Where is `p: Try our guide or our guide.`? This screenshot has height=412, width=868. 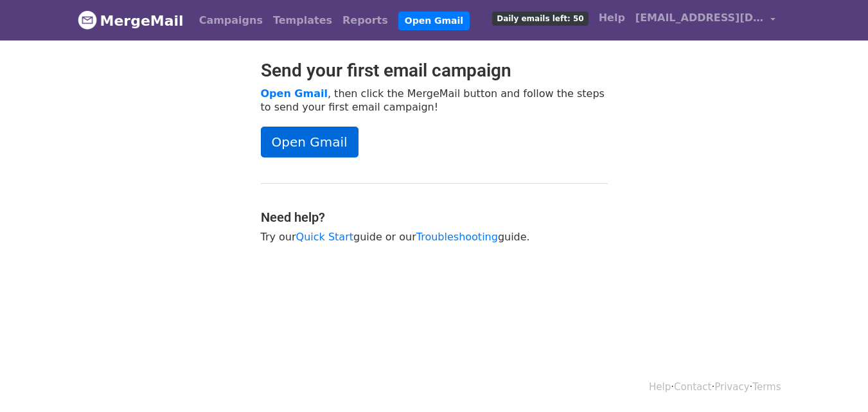 p: Try our guide or our guide. is located at coordinates (434, 236).